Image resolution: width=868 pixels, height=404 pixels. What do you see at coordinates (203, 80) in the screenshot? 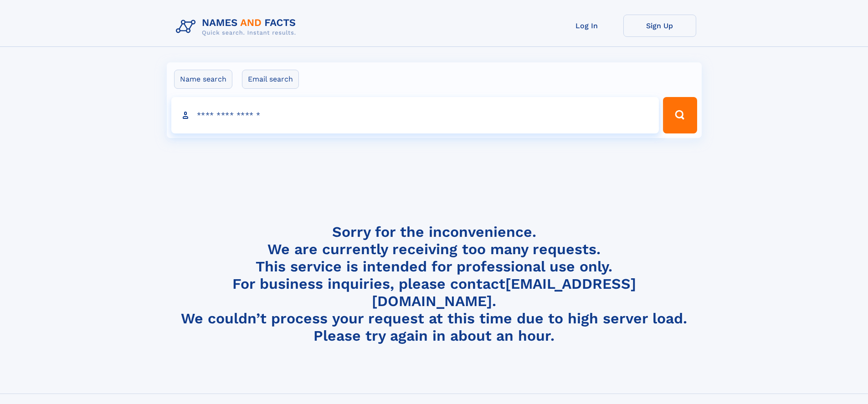
I see `label: Name search` at bounding box center [203, 80].